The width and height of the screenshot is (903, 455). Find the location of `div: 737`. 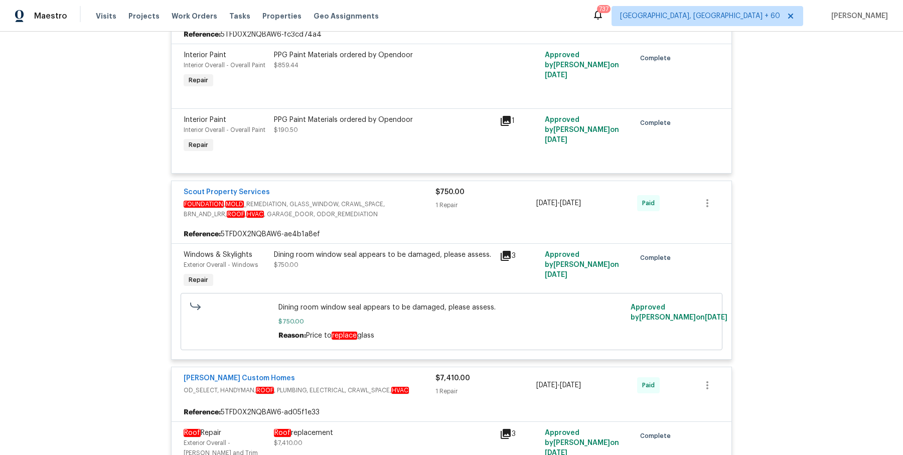

div: 737 is located at coordinates (603, 9).